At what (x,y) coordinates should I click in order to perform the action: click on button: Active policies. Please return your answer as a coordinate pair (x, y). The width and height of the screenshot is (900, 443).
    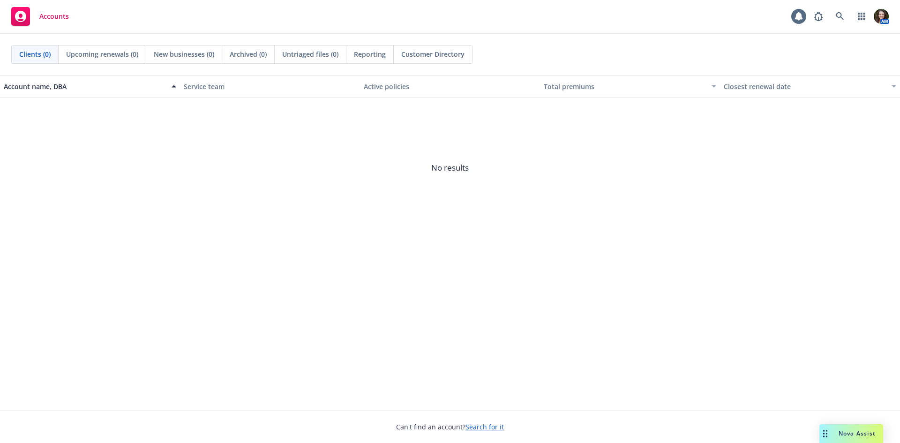
    Looking at the image, I should click on (450, 86).